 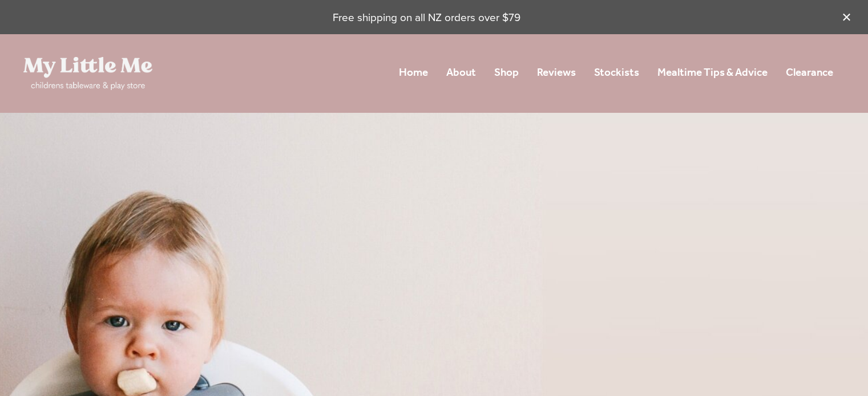 I want to click on a: Stockists, so click(x=616, y=73).